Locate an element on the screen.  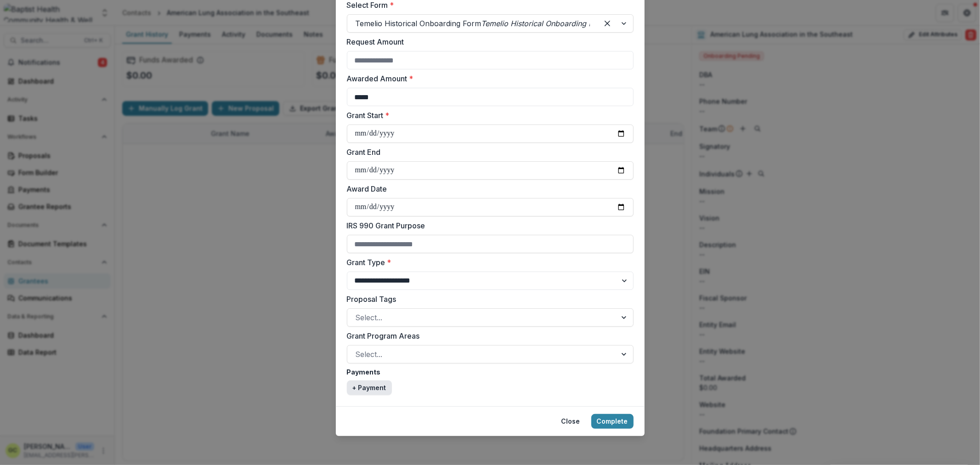
label: Payments is located at coordinates (487, 372).